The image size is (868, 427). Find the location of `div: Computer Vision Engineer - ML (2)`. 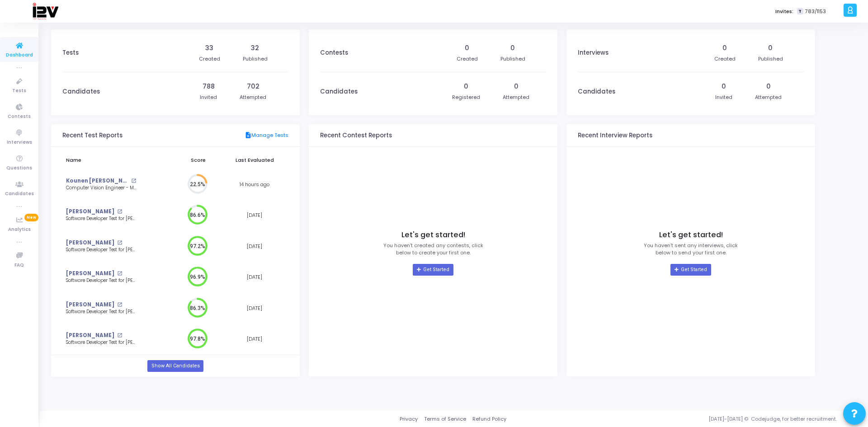

div: Computer Vision Engineer - ML (2) is located at coordinates (101, 188).